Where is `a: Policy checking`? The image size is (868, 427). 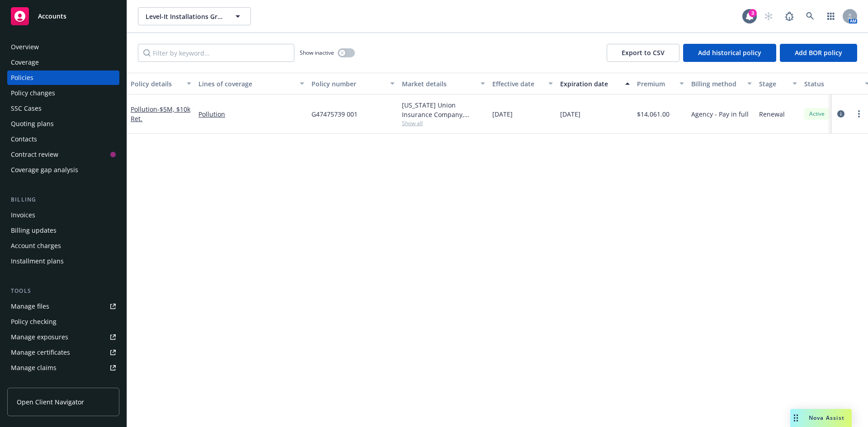 a: Policy checking is located at coordinates (63, 321).